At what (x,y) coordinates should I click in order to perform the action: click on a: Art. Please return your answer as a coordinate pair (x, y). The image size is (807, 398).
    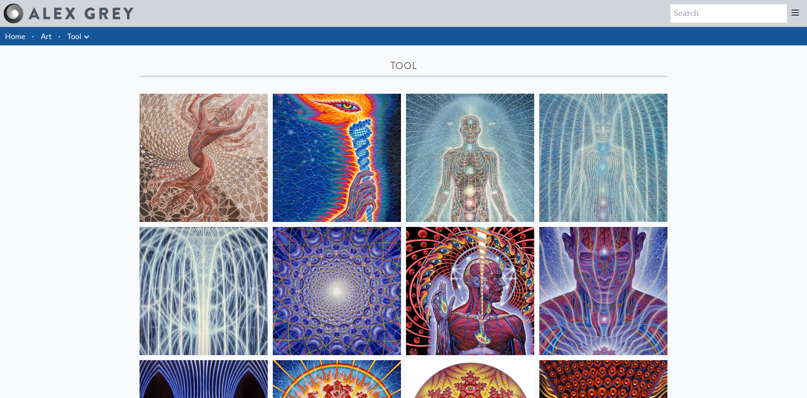
    Looking at the image, I should click on (46, 36).